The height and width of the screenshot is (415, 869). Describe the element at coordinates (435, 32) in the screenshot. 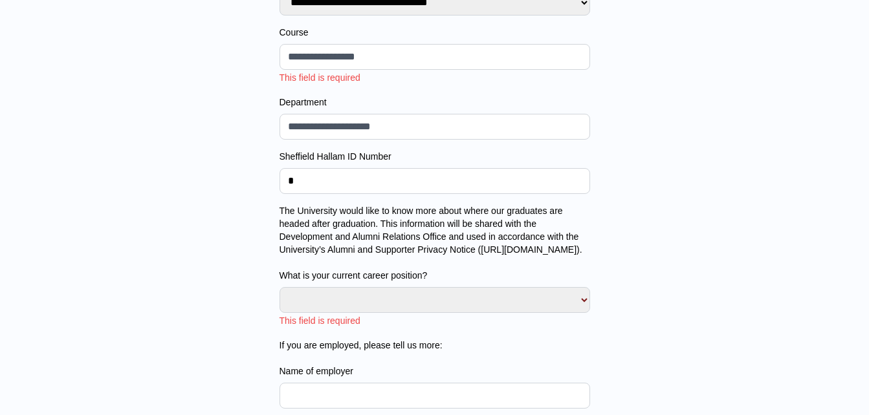

I see `label: Course` at that location.